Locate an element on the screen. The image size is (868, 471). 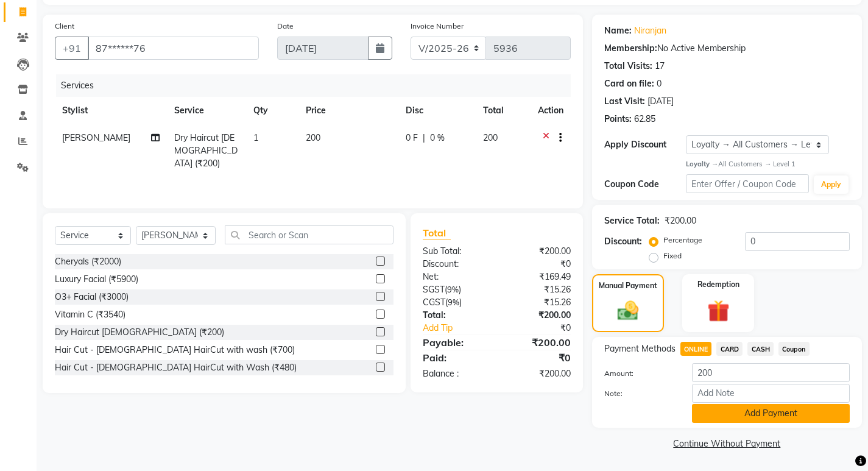
button: Apply is located at coordinates (830, 184).